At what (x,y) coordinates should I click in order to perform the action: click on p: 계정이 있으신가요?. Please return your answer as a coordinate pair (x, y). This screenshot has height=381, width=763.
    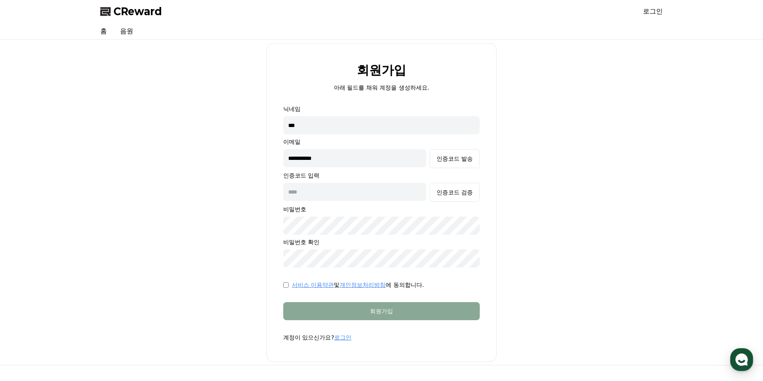
    Looking at the image, I should click on (382, 338).